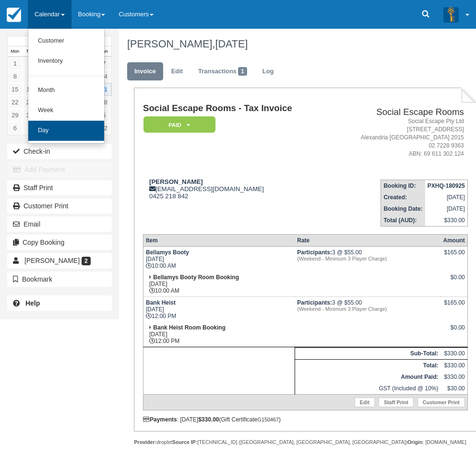 The width and height of the screenshot is (476, 466). What do you see at coordinates (30, 102) in the screenshot?
I see `a: 23` at bounding box center [30, 102].